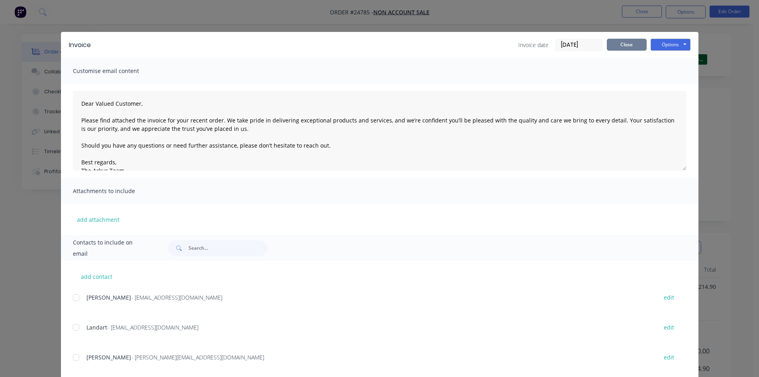  Describe the element at coordinates (80, 45) in the screenshot. I see `div: Invoice` at that location.